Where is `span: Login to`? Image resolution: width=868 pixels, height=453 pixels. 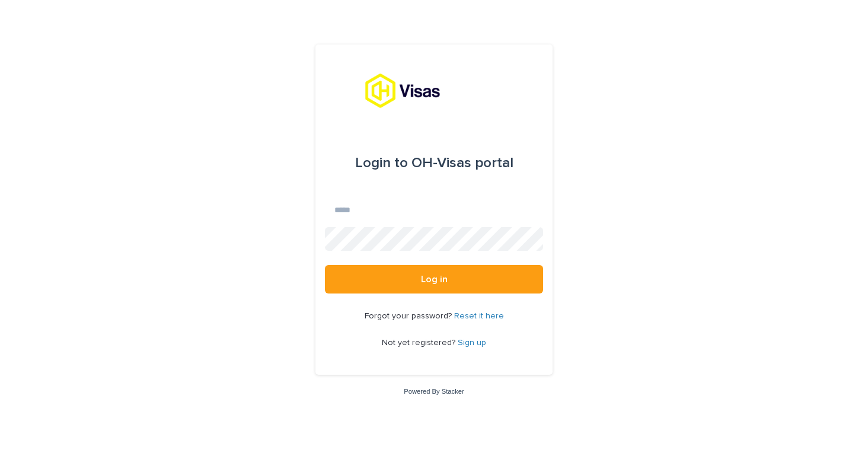 span: Login to is located at coordinates (381, 163).